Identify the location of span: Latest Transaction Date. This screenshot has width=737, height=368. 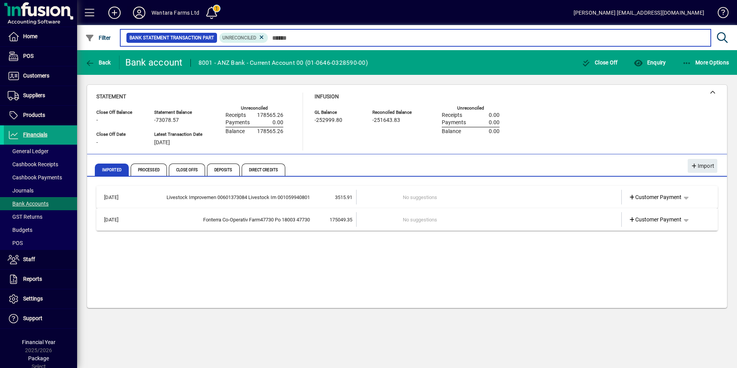
(178, 134).